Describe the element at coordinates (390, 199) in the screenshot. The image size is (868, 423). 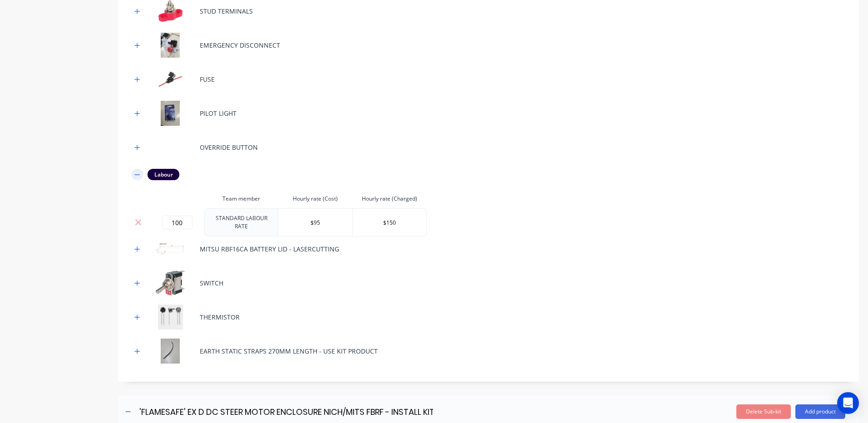
I see `th: Hourly rate (Charged)` at that location.